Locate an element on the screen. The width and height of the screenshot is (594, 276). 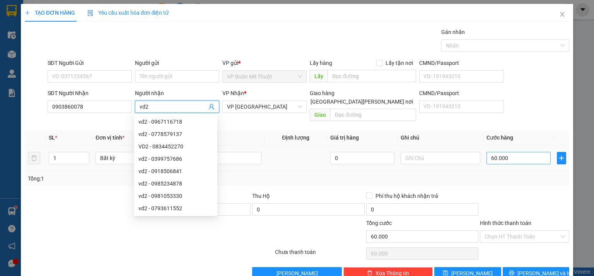
div: VP gửi is located at coordinates (265, 63).